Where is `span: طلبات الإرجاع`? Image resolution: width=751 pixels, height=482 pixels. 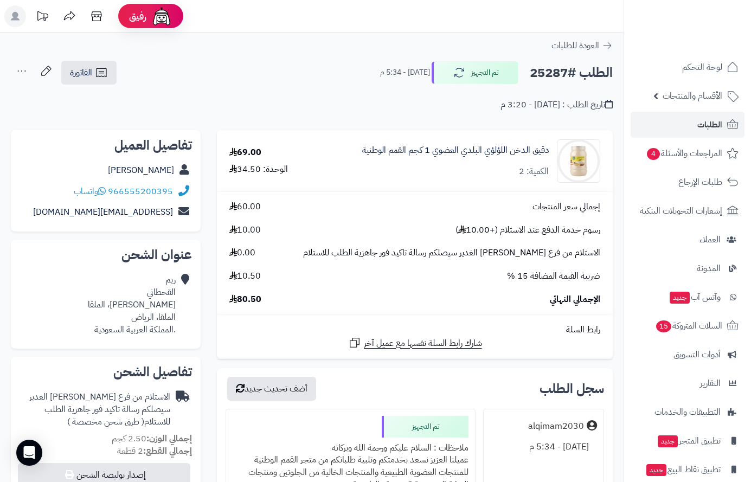 span: طلبات الإرجاع is located at coordinates (700, 182).